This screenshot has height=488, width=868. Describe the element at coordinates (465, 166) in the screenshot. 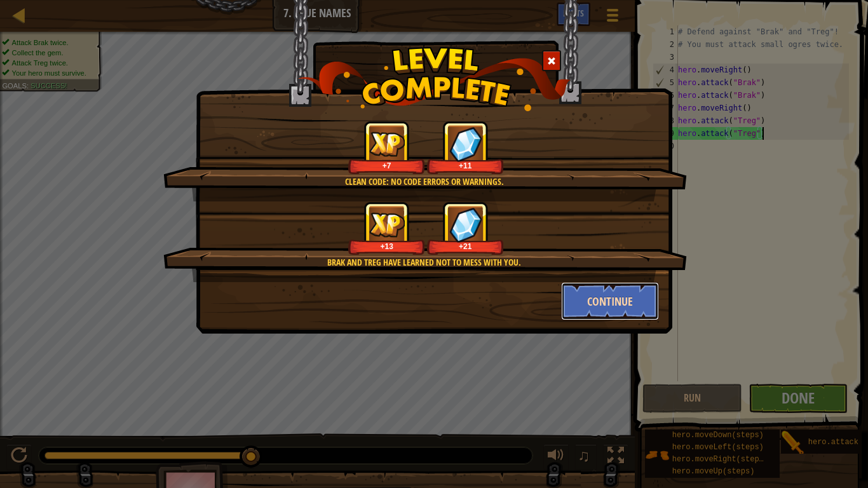

I see `div: +11` at that location.